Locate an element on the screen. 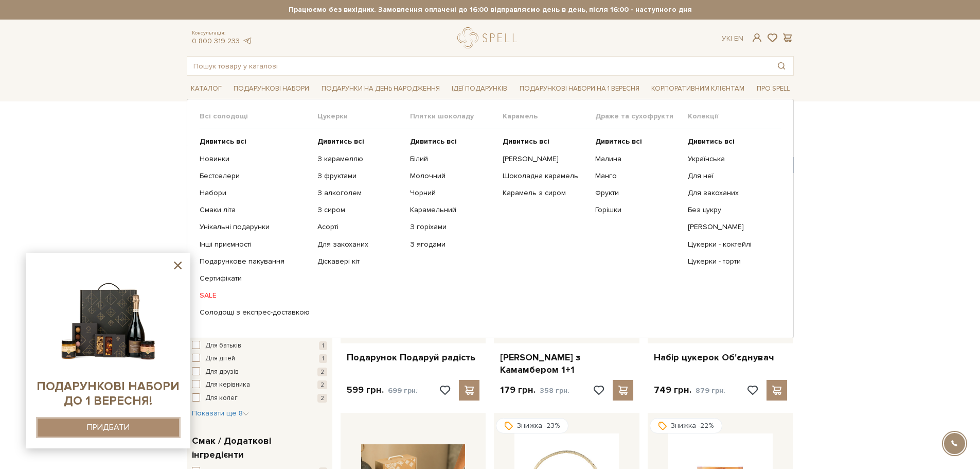 The height and width of the screenshot is (469, 980). a: Корпоративним клієнтам is located at coordinates (697, 89).